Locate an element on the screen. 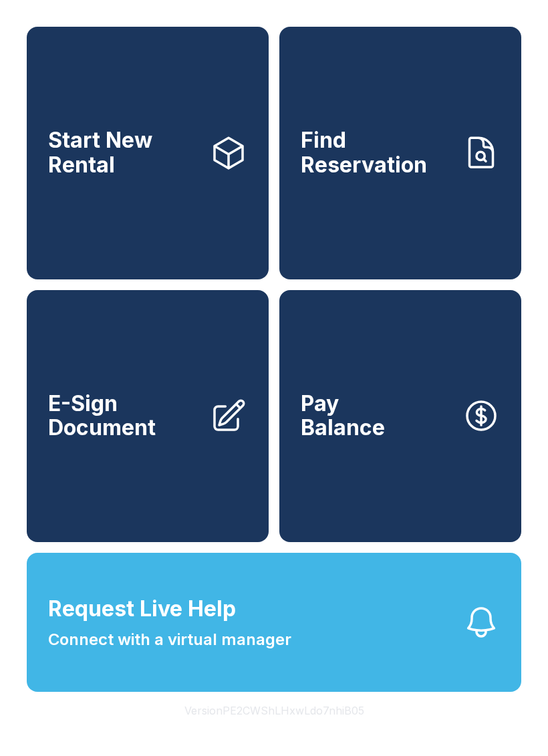 The height and width of the screenshot is (756, 548). span: Connect with a virtual manager is located at coordinates (170, 640).